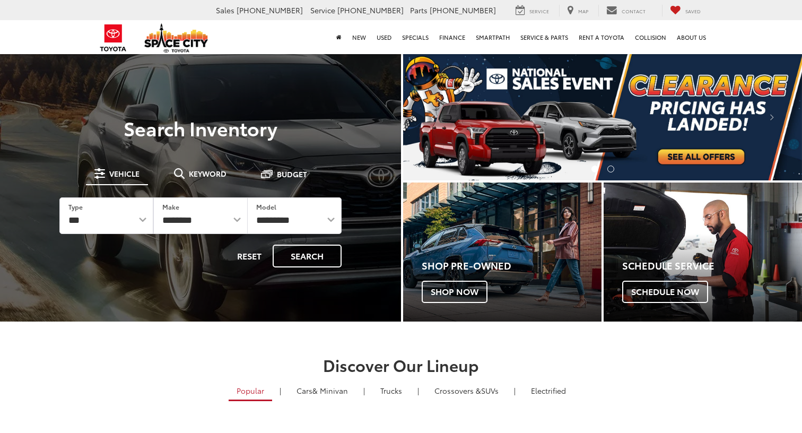 This screenshot has height=433, width=802. I want to click on img: Toyota, so click(113, 38).